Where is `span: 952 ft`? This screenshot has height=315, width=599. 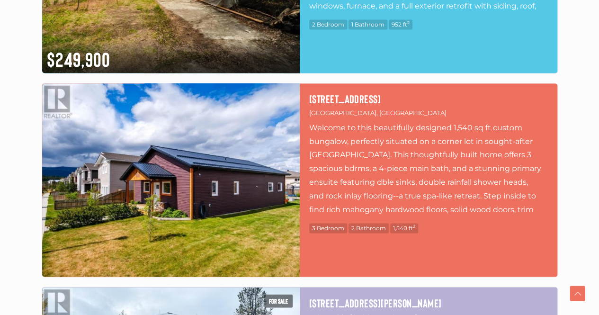
span: 952 ft is located at coordinates (400, 24).